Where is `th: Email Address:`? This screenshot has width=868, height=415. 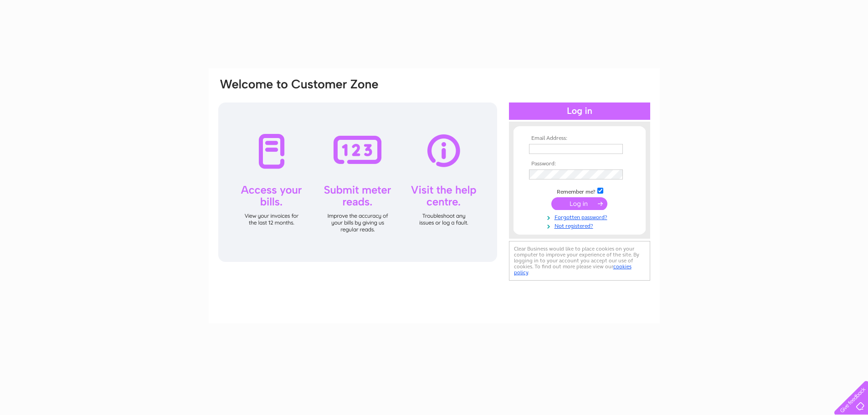
th: Email Address: is located at coordinates (580, 138).